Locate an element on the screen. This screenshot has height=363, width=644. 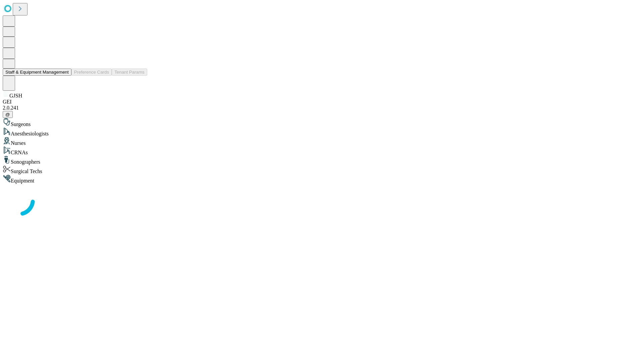
span: GJSH is located at coordinates (16, 95).